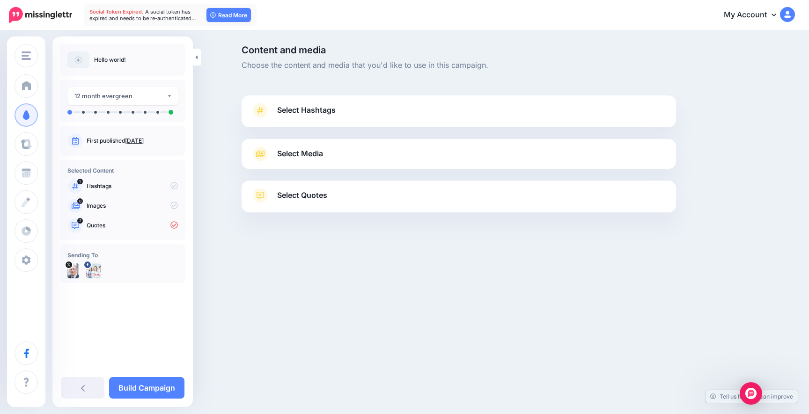  What do you see at coordinates (120, 96) in the screenshot?
I see `div: 12 month evergreen` at bounding box center [120, 96].